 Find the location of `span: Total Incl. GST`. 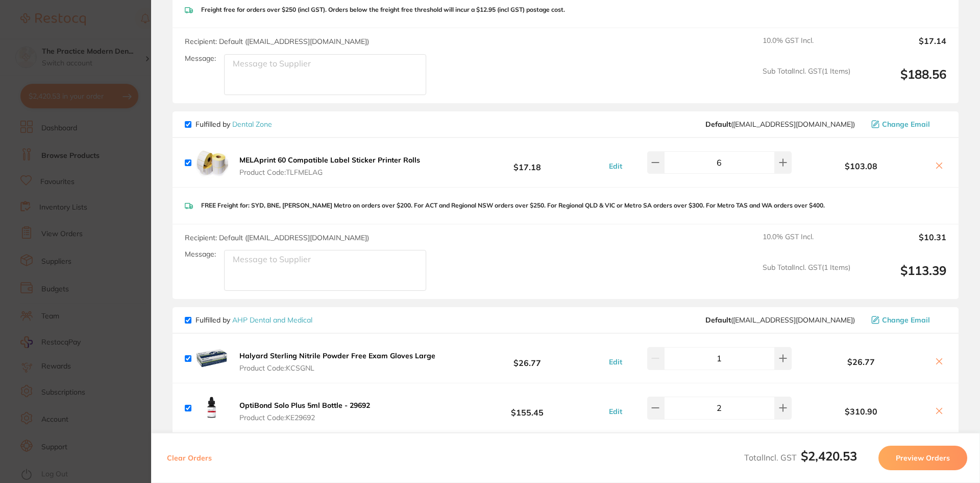

span: Total Incl. GST is located at coordinates (800, 457).